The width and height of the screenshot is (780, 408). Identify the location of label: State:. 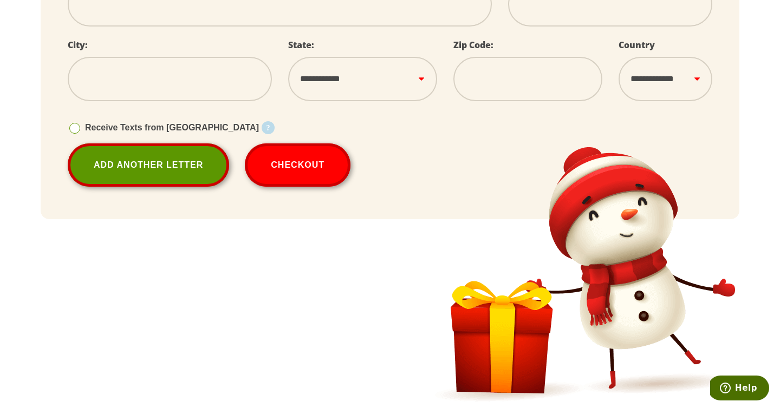
(301, 45).